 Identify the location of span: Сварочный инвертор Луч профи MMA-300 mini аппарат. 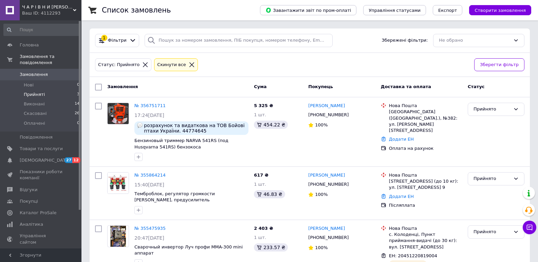
(188, 250).